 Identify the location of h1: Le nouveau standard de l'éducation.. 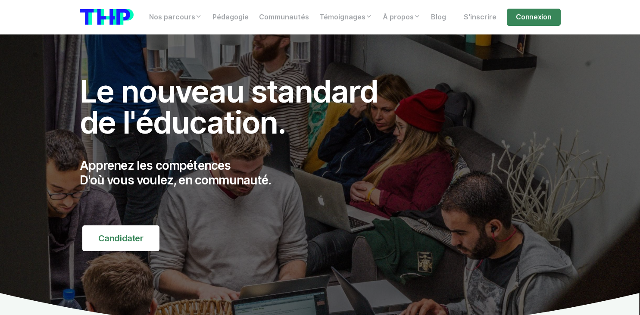
(238, 107).